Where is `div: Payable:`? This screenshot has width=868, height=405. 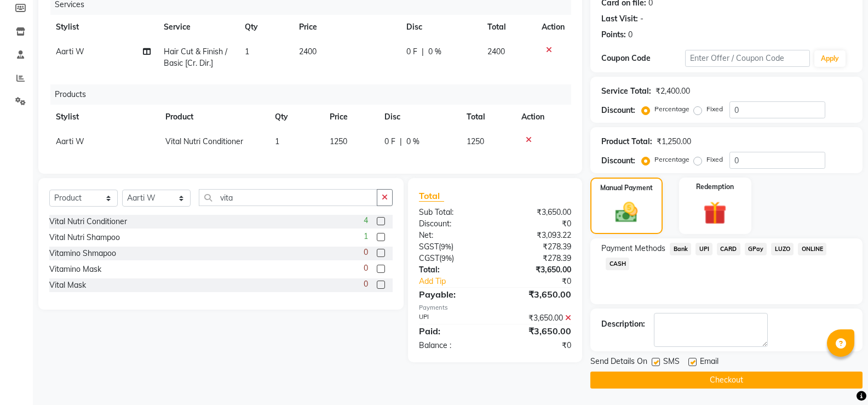 div: Payable: is located at coordinates (453, 295).